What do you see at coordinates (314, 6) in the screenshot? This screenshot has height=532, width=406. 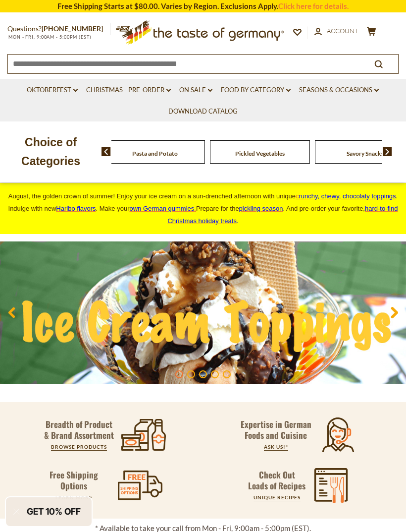 I see `a: Click here for details.` at bounding box center [314, 6].